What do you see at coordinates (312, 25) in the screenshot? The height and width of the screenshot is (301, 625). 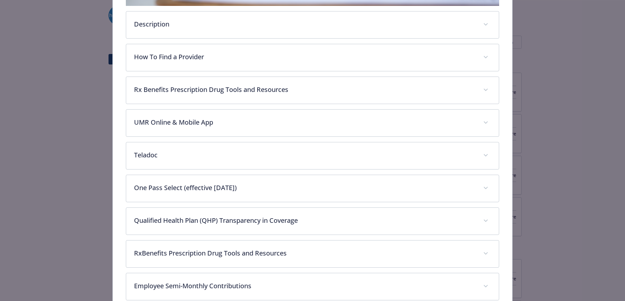 I see `div: Description` at bounding box center [312, 25].